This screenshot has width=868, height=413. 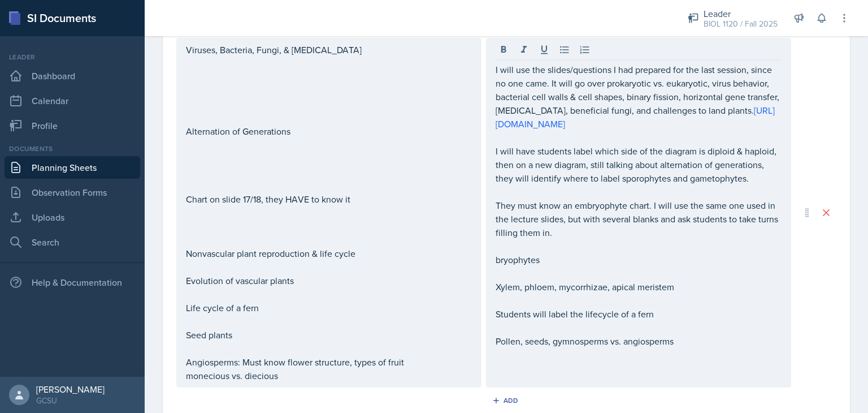 I want to click on p: Angiosperms: Must know flower structure, types of fruit, so click(x=329, y=362).